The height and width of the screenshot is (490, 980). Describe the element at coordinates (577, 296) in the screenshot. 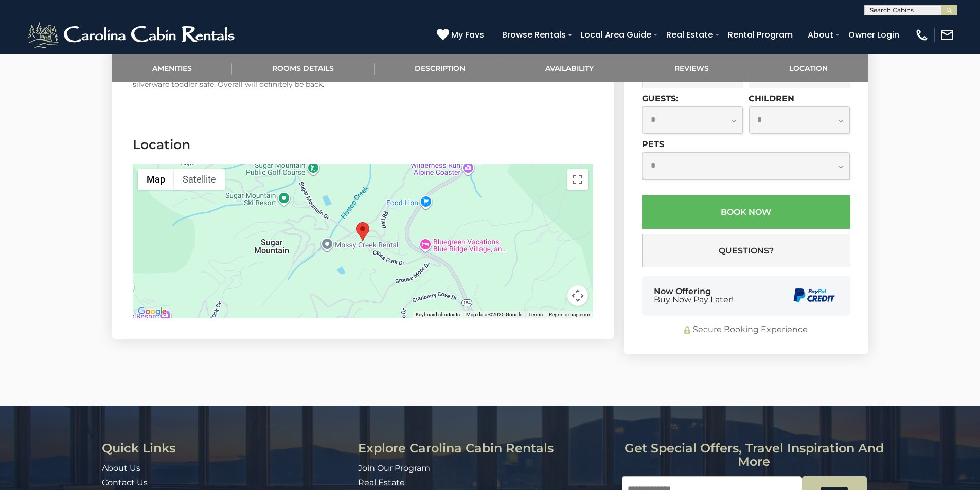

I see `button: Map camera controls` at that location.